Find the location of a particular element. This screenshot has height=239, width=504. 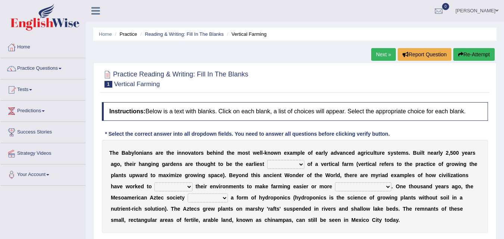

b: B is located at coordinates (231, 175).